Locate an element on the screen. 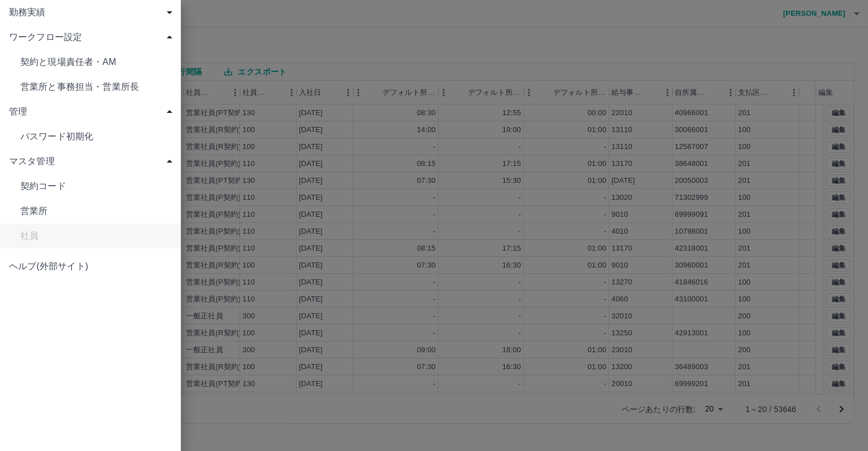 This screenshot has height=451, width=868. span: ヘルプ(外部サイト) is located at coordinates (90, 267).